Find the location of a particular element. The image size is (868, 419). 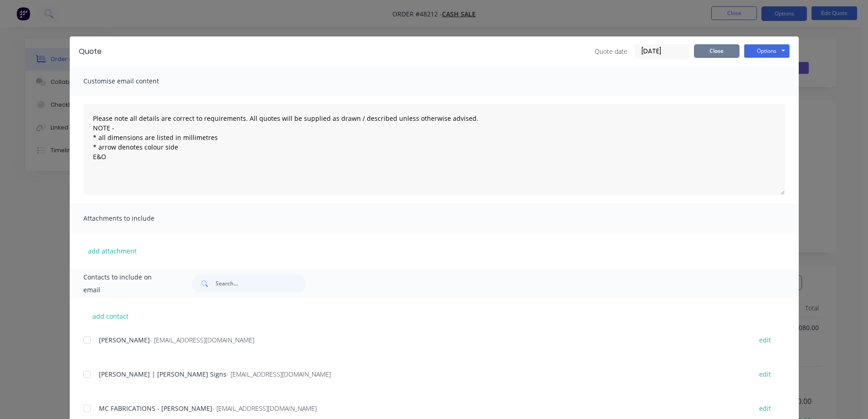

button: Close is located at coordinates (717, 51).